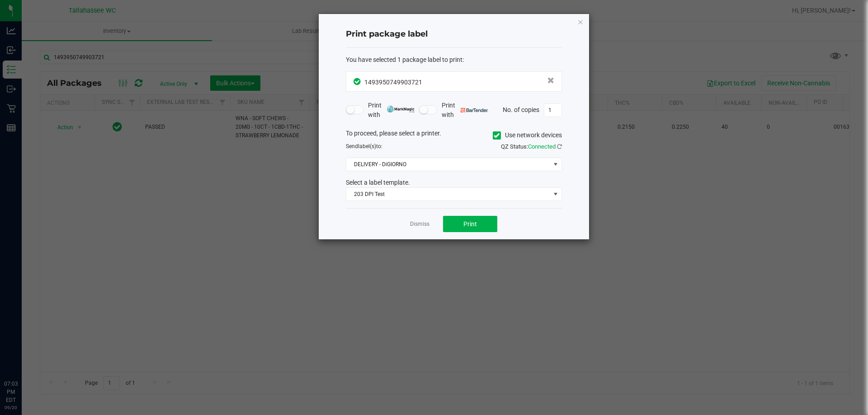  Describe the element at coordinates (448, 194) in the screenshot. I see `span: 203 DPI Test` at that location.